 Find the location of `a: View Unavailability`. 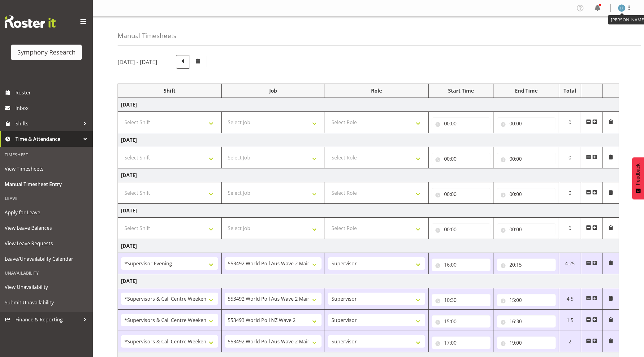

a: View Unavailability is located at coordinates (46, 287).